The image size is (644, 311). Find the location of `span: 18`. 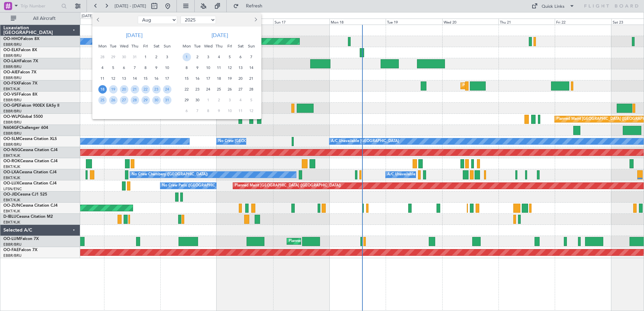

span: 18 is located at coordinates (102, 89).